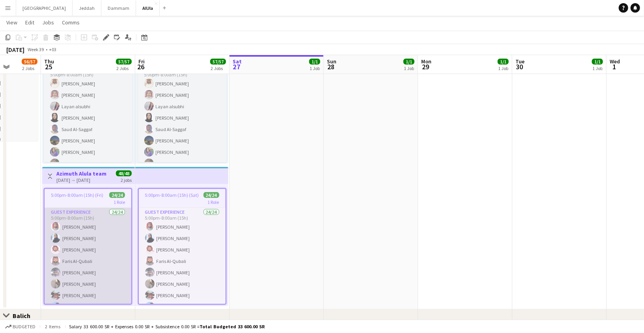 The image size is (644, 333). I want to click on div: 2 jobs, so click(126, 180).